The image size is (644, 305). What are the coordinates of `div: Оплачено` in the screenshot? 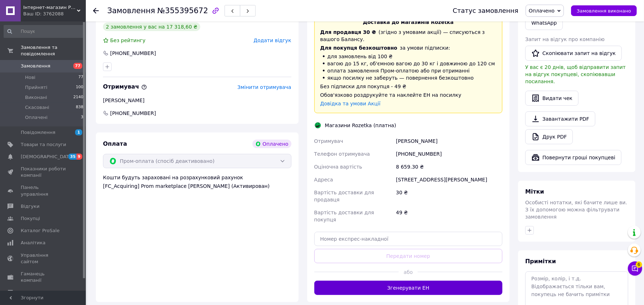 It's located at (272, 144).